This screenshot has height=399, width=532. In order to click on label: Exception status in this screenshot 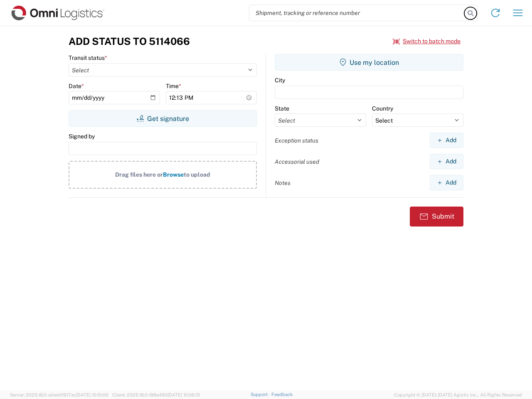, I will do `click(296, 140)`.